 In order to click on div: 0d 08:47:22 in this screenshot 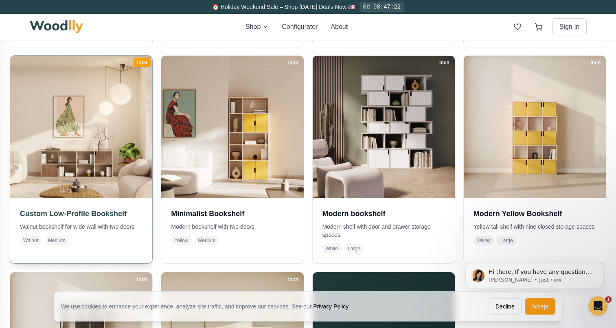, I will do `click(382, 7)`.